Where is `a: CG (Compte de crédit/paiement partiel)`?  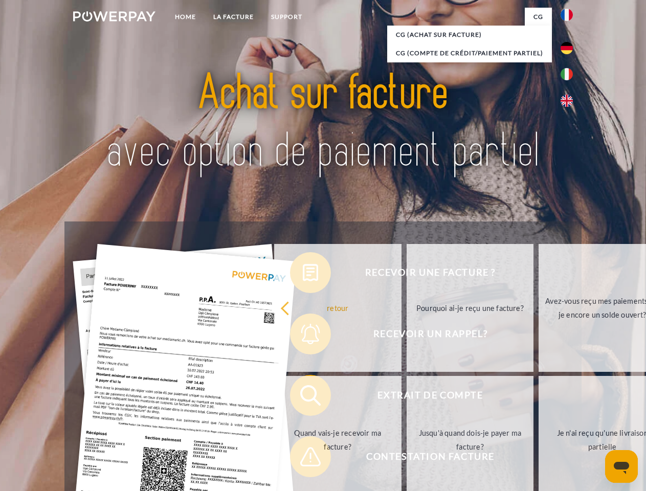 a: CG (Compte de crédit/paiement partiel) is located at coordinates (470, 53).